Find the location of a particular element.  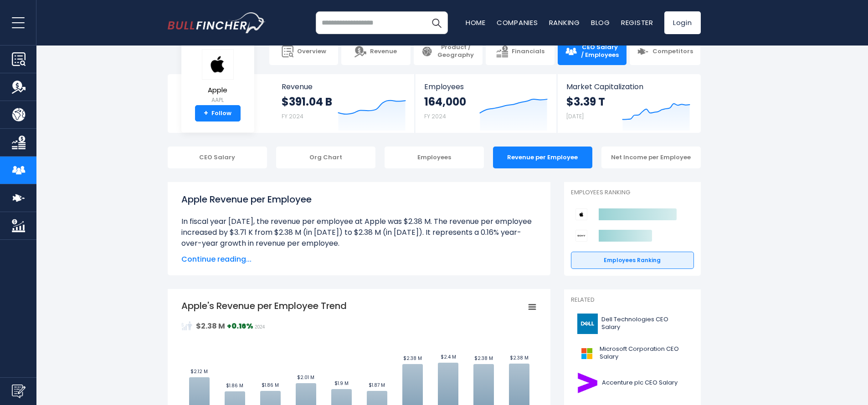

a: Revenue $391.04 B FY 2024 is located at coordinates (343, 103).